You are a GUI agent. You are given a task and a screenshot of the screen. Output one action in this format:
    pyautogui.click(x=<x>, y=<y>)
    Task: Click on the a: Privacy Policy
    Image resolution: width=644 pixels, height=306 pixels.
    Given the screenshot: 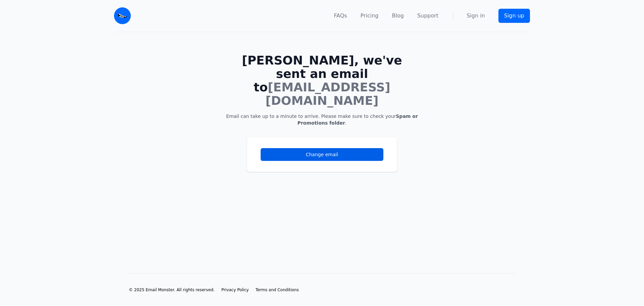 What is the action you would take?
    pyautogui.click(x=235, y=290)
    